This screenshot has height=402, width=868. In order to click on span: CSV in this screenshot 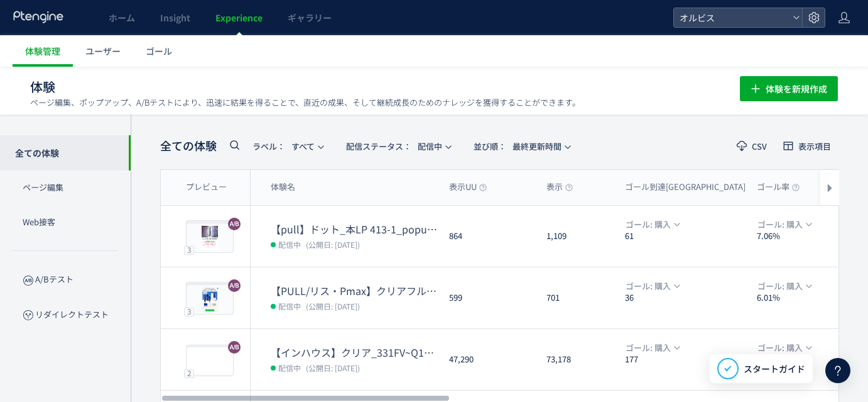, I will do `click(760, 146)`.